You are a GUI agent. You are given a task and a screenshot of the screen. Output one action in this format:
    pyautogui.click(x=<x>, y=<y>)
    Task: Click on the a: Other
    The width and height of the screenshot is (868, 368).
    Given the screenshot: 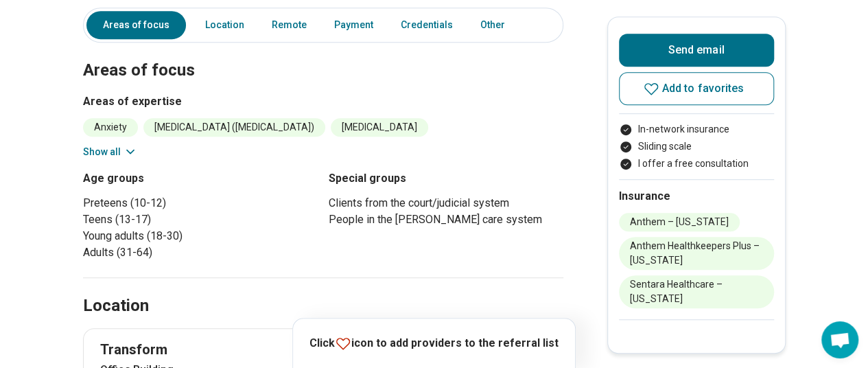 What is the action you would take?
    pyautogui.click(x=497, y=24)
    